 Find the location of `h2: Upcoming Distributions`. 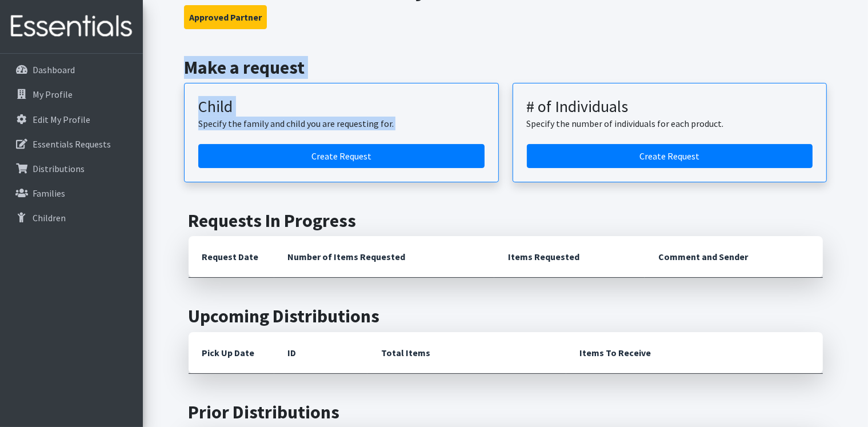

h2: Upcoming Distributions is located at coordinates (506, 316).